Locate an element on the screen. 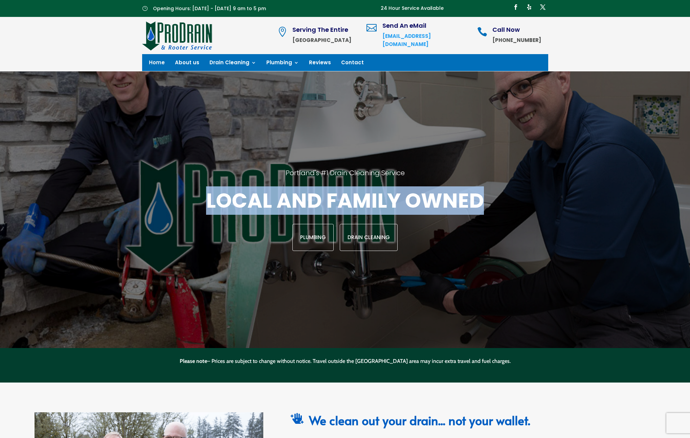 The width and height of the screenshot is (690, 438). p: 24 Hour Service Available is located at coordinates (412, 8).